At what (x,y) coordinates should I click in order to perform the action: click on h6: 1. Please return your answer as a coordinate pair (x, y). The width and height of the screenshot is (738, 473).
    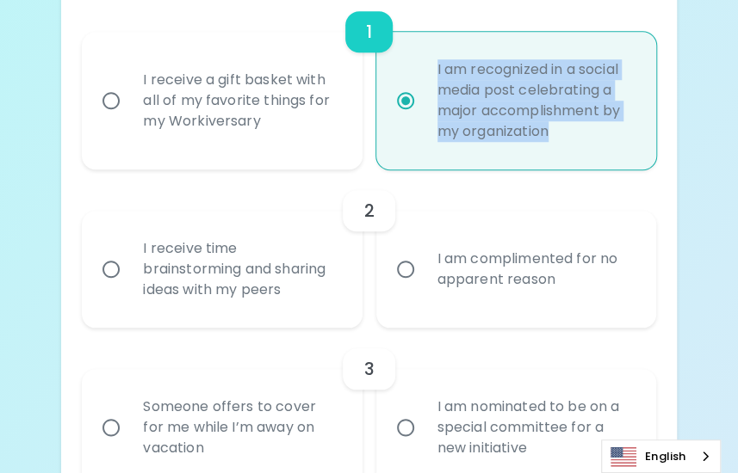
    Looking at the image, I should click on (368, 32).